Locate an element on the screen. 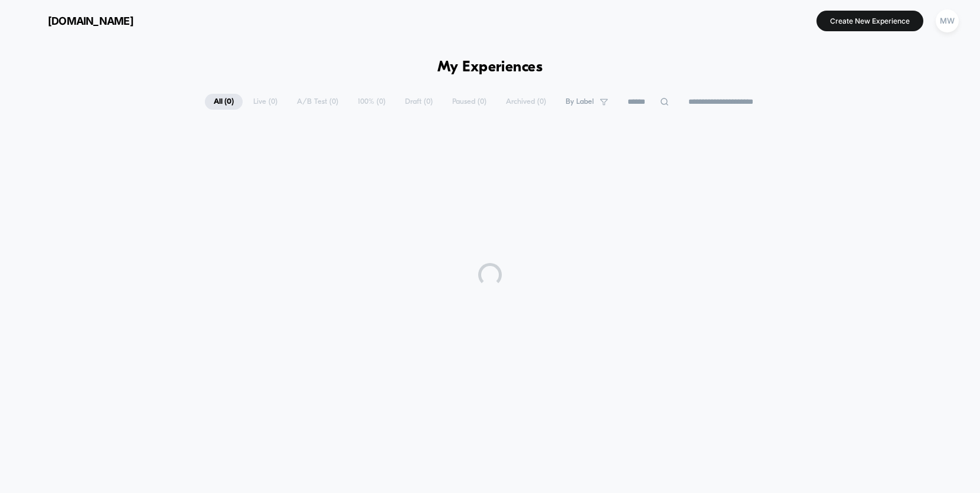 The height and width of the screenshot is (493, 980). span: By Label is located at coordinates (580, 102).